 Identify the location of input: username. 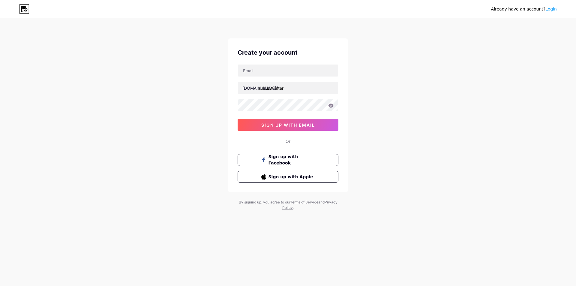
(288, 88).